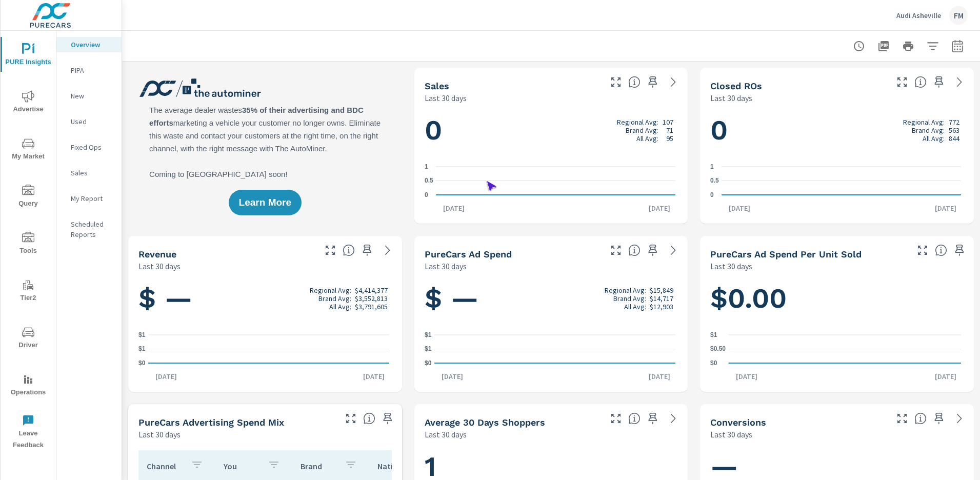  What do you see at coordinates (634, 250) in the screenshot?
I see `span: Total cost of media for all PureCars channels for the selected dealership group over the selected...` at bounding box center [634, 250].